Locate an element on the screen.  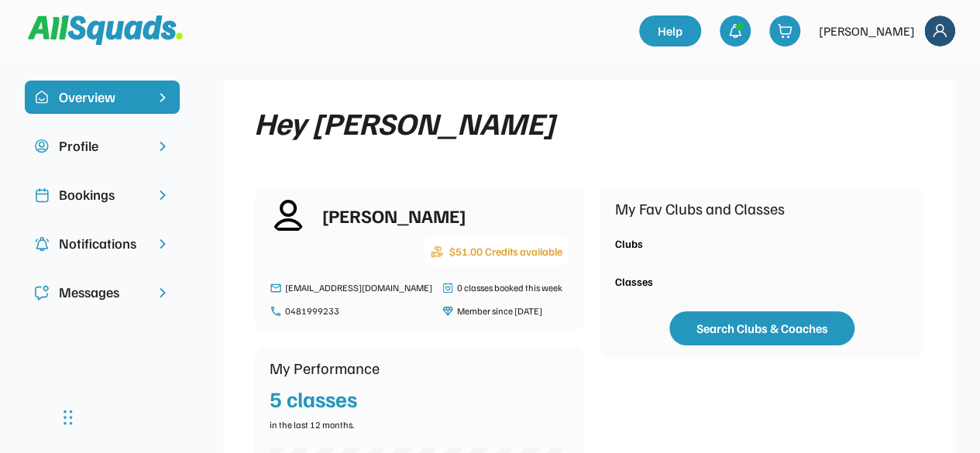
img: Icon%20copy%202.svg is located at coordinates (41, 195).